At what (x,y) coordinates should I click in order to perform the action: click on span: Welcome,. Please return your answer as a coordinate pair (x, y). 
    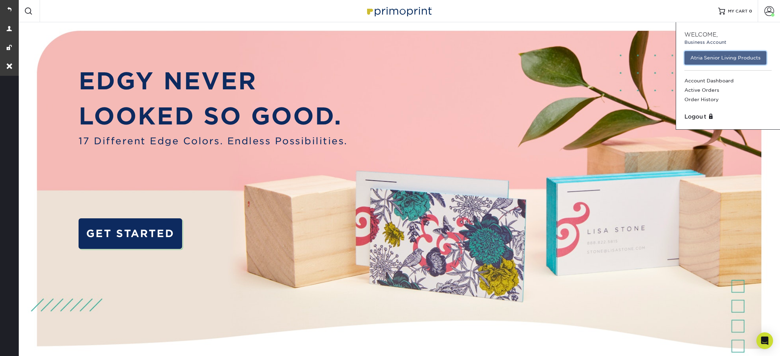
    Looking at the image, I should click on (701, 34).